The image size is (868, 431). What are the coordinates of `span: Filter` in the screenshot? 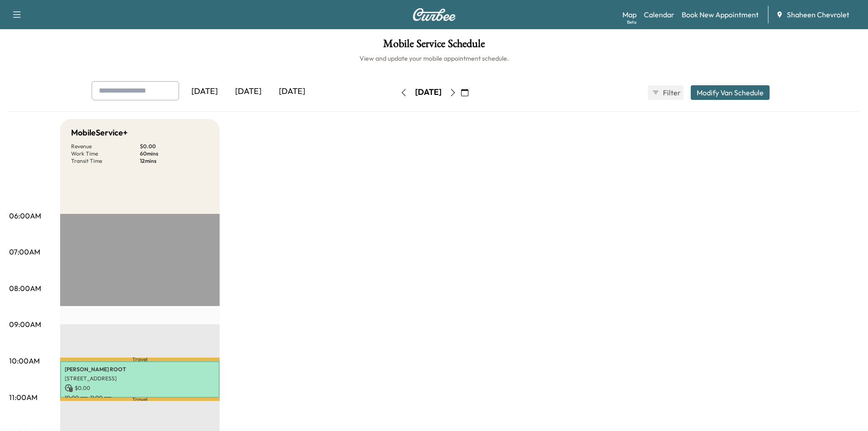 It's located at (671, 92).